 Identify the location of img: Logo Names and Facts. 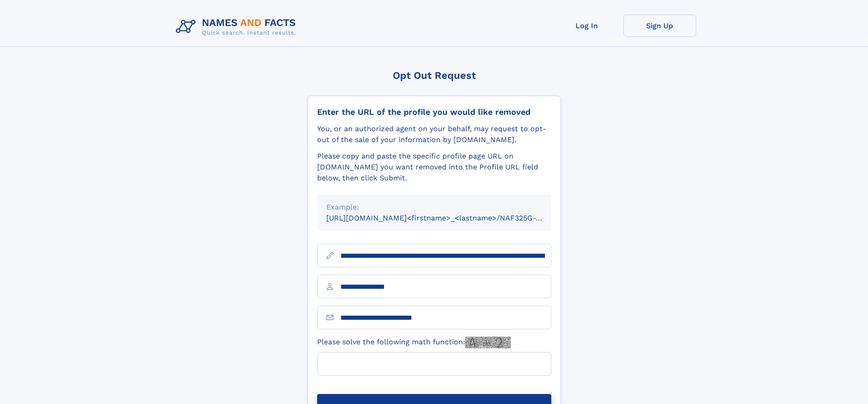
(238, 27).